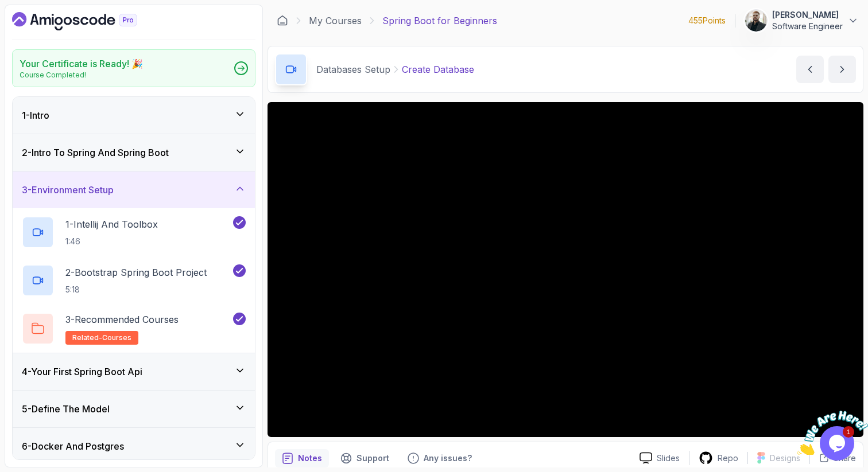  Describe the element at coordinates (706, 20) in the screenshot. I see `p: 455 Points` at that location.